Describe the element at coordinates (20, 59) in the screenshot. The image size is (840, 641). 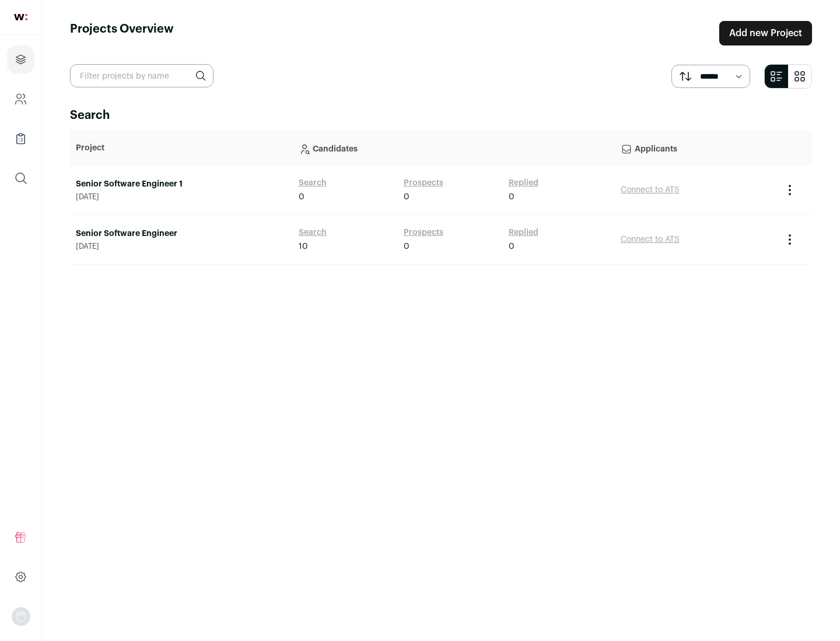
I see `a: Projects` at that location.